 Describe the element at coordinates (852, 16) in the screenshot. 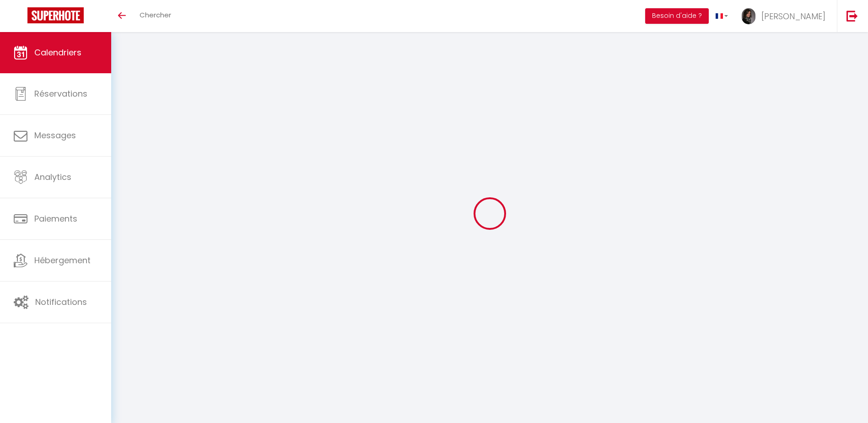

I see `img: logout` at that location.